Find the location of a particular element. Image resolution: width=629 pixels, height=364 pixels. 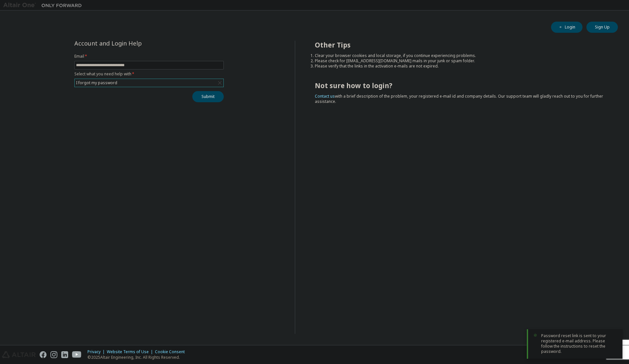

button: Submit is located at coordinates (208, 97).